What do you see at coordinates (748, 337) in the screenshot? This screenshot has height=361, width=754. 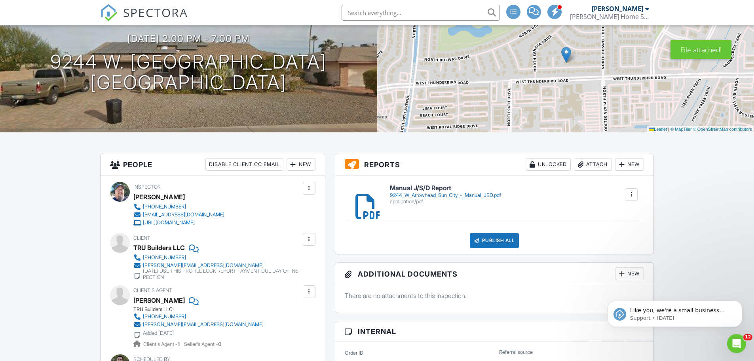 I see `span: 12` at bounding box center [748, 337].